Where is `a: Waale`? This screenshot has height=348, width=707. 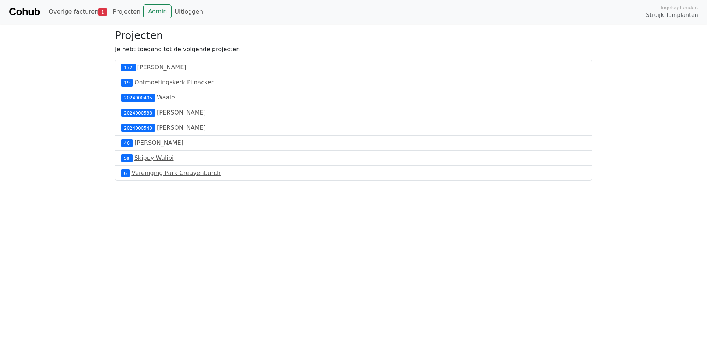 a: Waale is located at coordinates (166, 97).